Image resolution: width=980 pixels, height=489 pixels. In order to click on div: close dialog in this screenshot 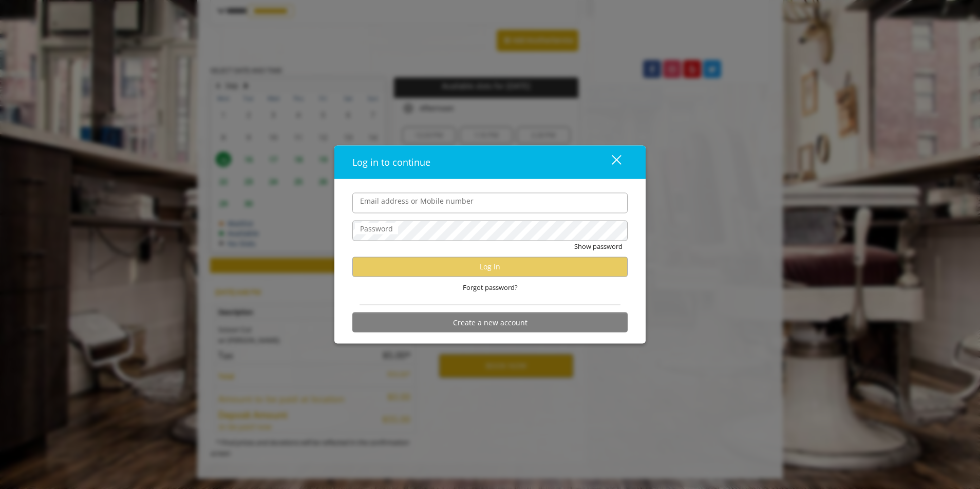, I will do `click(610, 163)`.